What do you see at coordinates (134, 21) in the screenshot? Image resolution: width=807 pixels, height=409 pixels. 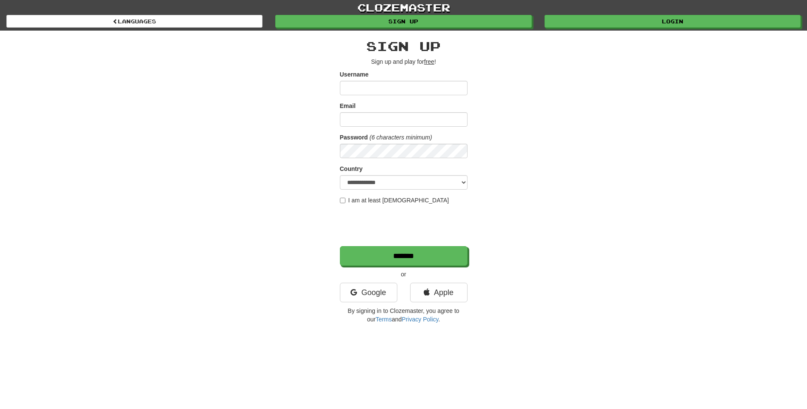 I see `a: Languages` at bounding box center [134, 21].